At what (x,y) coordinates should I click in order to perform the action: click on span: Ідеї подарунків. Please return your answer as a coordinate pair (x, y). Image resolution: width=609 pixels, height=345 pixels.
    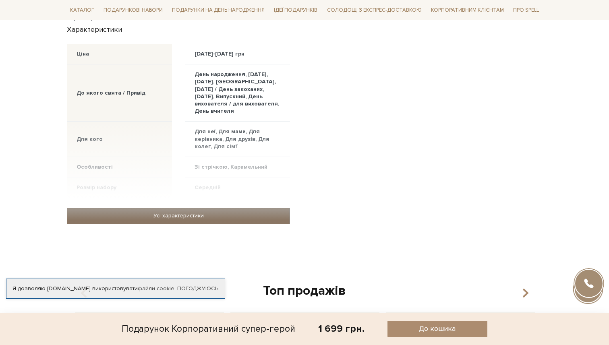
    Looking at the image, I should click on (296, 10).